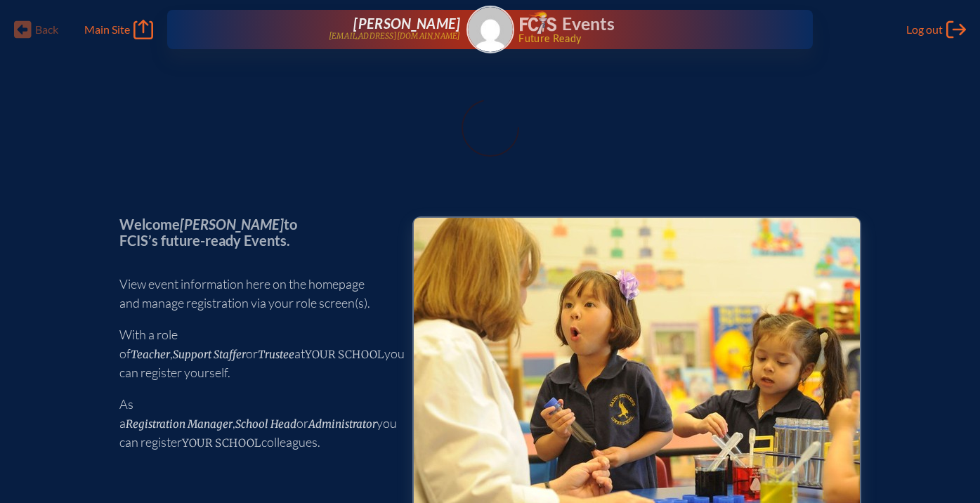 The image size is (980, 503). Describe the element at coordinates (107, 30) in the screenshot. I see `span: Main Site` at that location.